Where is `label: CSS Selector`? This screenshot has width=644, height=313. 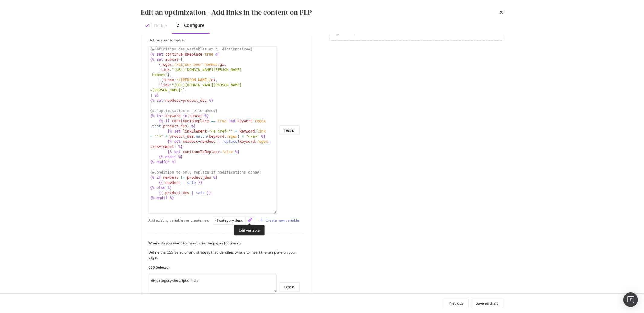 label: CSS Selector is located at coordinates (224, 267).